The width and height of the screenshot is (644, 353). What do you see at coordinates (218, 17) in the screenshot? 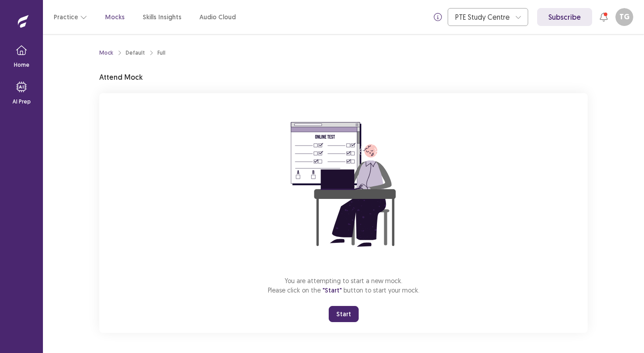
I see `p: Audio Cloud` at bounding box center [218, 17].